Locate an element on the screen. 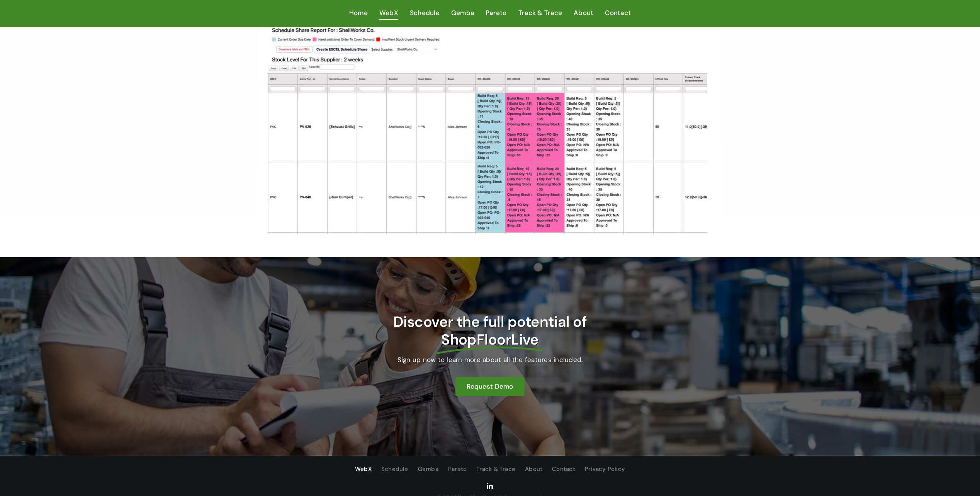 The width and height of the screenshot is (980, 496). span: Request Demo is located at coordinates (490, 386).